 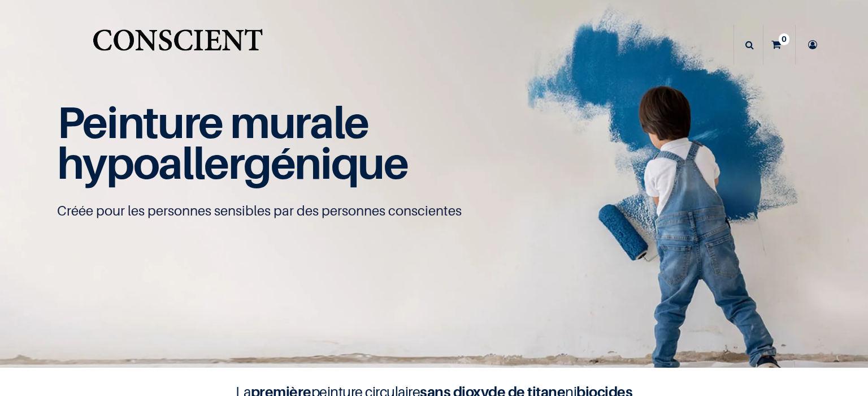 What do you see at coordinates (784, 39) in the screenshot?
I see `sup: 0` at bounding box center [784, 39].